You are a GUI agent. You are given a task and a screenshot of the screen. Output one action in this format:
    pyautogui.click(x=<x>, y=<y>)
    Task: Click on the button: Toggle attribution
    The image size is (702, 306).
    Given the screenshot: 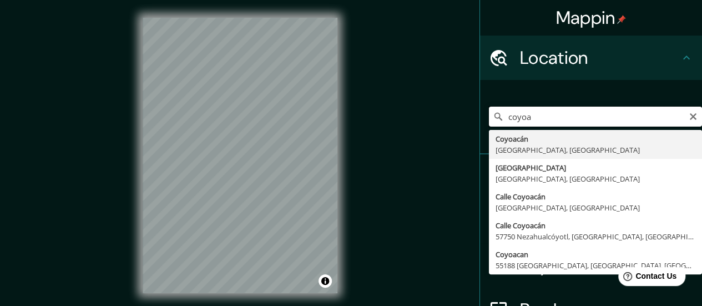 What is the action you would take?
    pyautogui.click(x=325, y=281)
    